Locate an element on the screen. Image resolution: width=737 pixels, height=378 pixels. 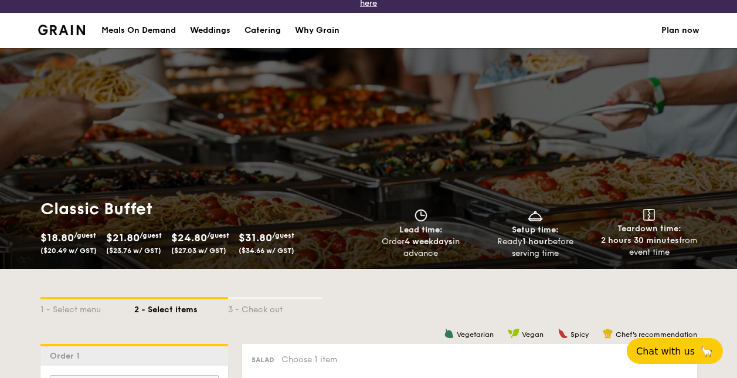
span: Salad is located at coordinates (263, 360).